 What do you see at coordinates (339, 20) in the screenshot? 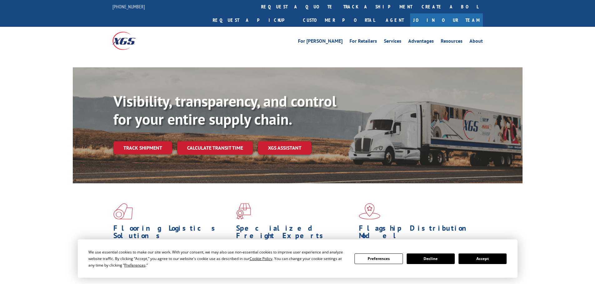
I see `a: Customer Portal` at bounding box center [339, 20].